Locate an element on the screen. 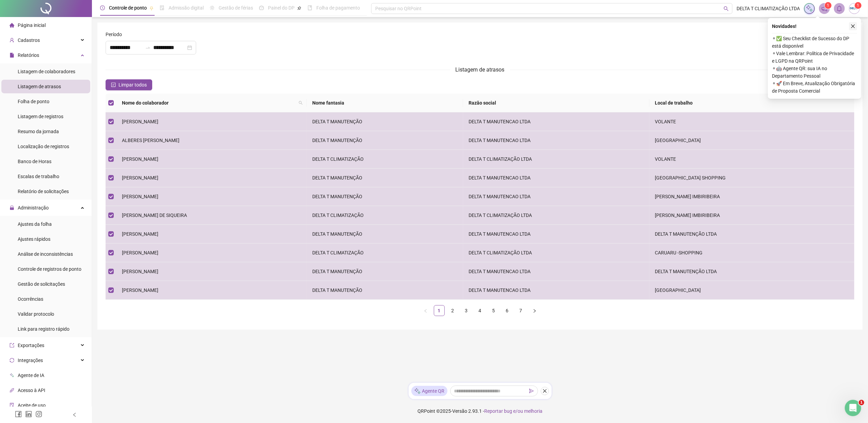  span: facebook is located at coordinates (18, 415).